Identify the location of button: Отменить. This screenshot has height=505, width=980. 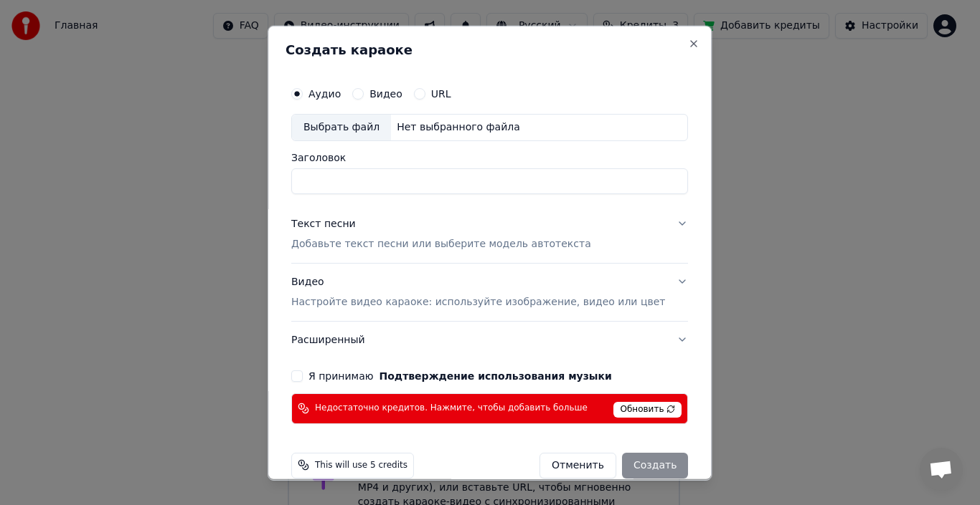
(577, 465).